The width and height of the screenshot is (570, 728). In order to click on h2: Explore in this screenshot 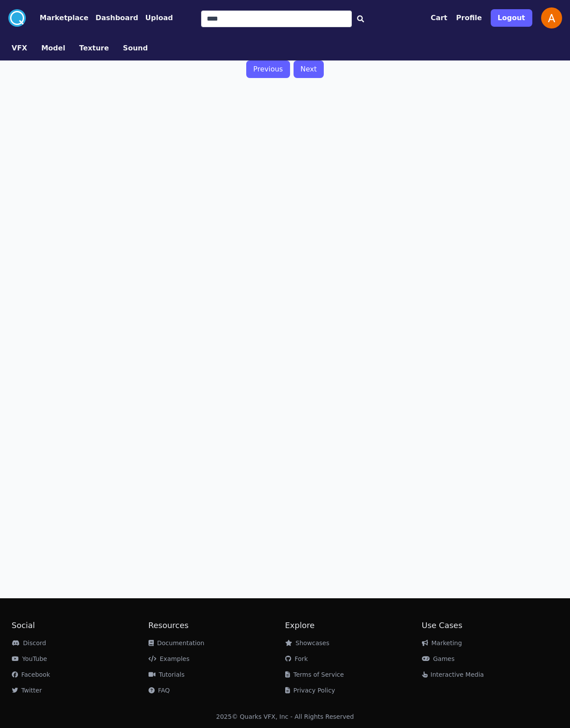, I will do `click(353, 626)`.